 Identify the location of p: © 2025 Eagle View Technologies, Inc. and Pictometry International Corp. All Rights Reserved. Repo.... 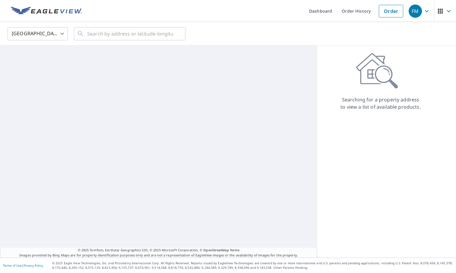
(252, 266).